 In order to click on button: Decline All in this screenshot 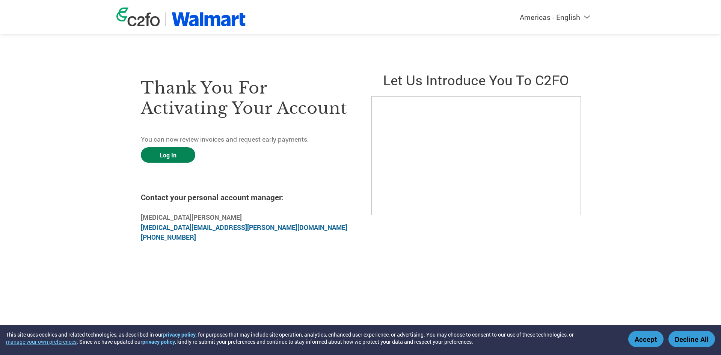, I will do `click(692, 339)`.